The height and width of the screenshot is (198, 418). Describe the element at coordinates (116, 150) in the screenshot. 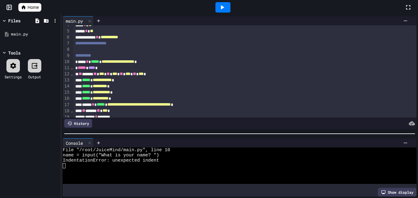

I see `span: File "/root/JuiceMind/main.py", line 10` at that location.